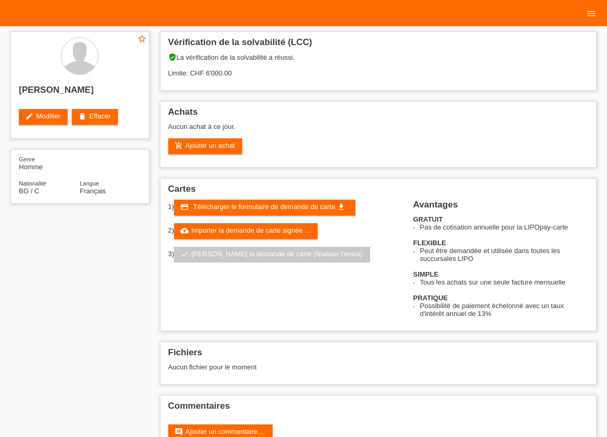  What do you see at coordinates (379, 192) in the screenshot?
I see `h2: Cartes` at bounding box center [379, 192].